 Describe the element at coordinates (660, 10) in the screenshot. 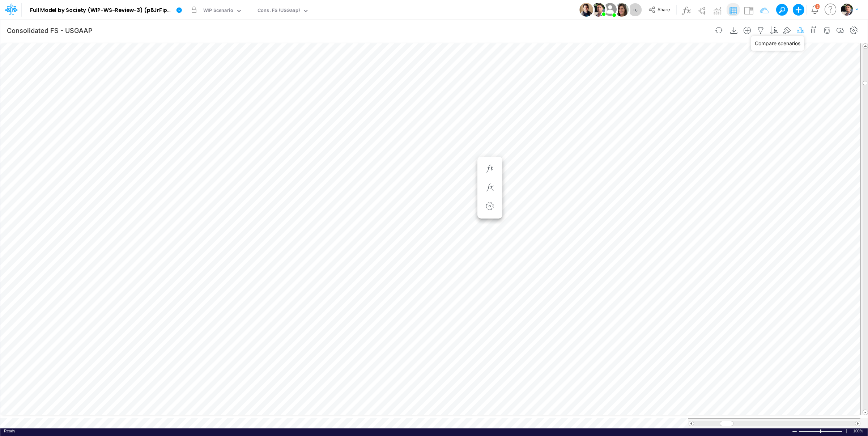

I see `button: Share` at that location.